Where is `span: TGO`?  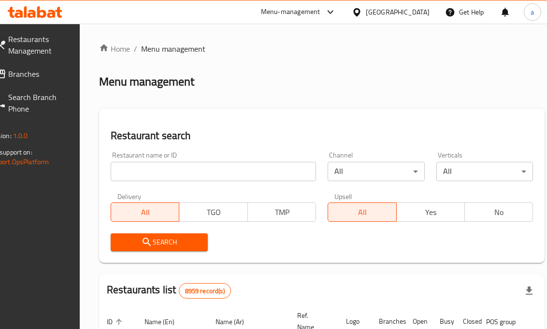
span: TGO is located at coordinates (213, 212).